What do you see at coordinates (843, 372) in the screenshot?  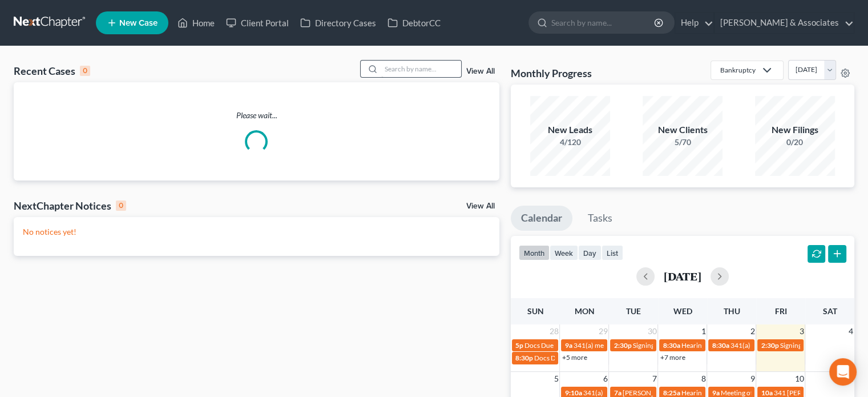 I see `div: Open Intercom Messenger` at bounding box center [843, 372].